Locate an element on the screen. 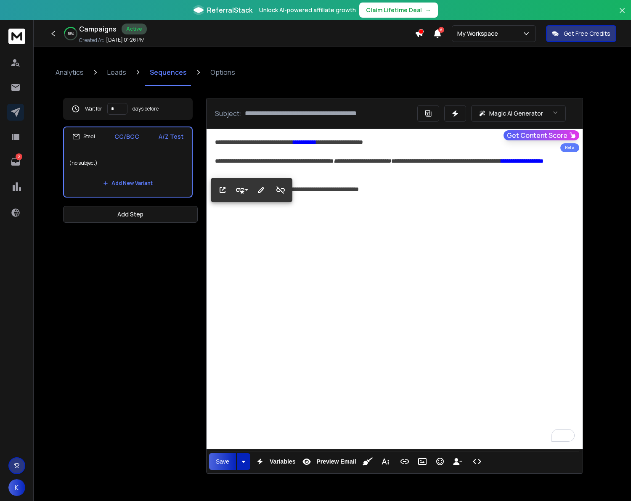 The image size is (631, 501). p: Magic AI Generator is located at coordinates (516, 114).